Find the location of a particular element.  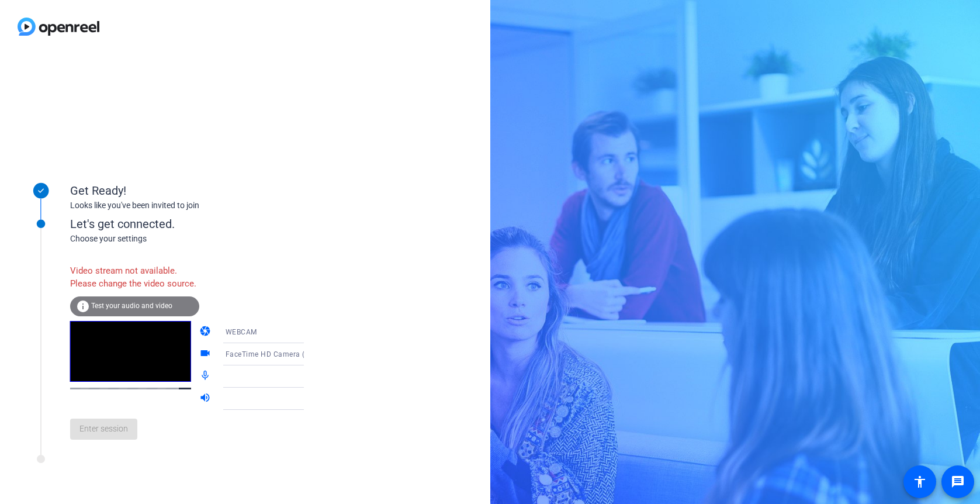

mat-icon: accessibility is located at coordinates (920, 482).